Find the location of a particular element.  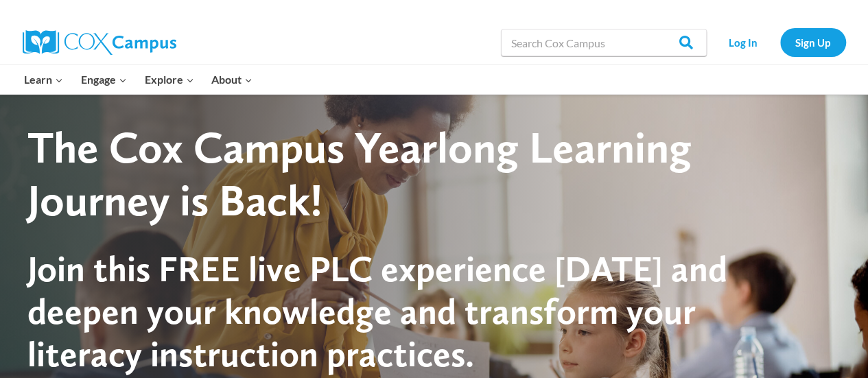

a: Sign Up is located at coordinates (813, 42).